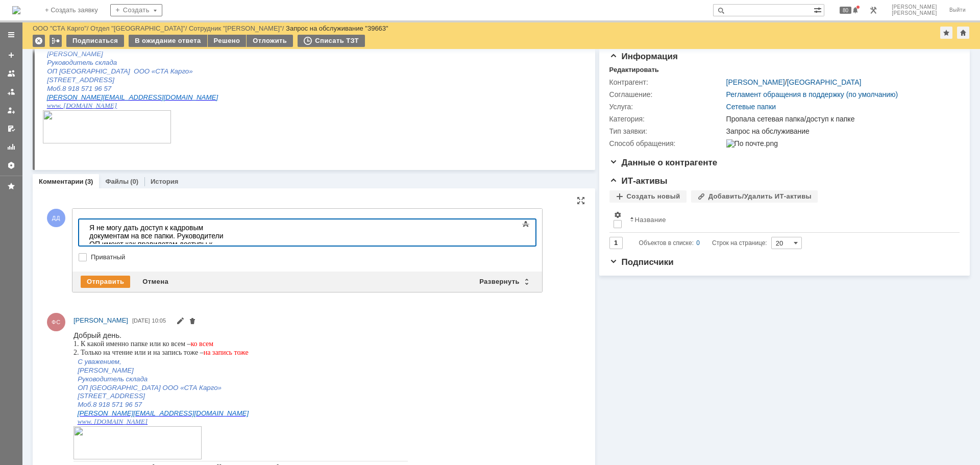 The width and height of the screenshot is (980, 465). What do you see at coordinates (698, 243) in the screenshot?
I see `div: 0` at bounding box center [698, 243].